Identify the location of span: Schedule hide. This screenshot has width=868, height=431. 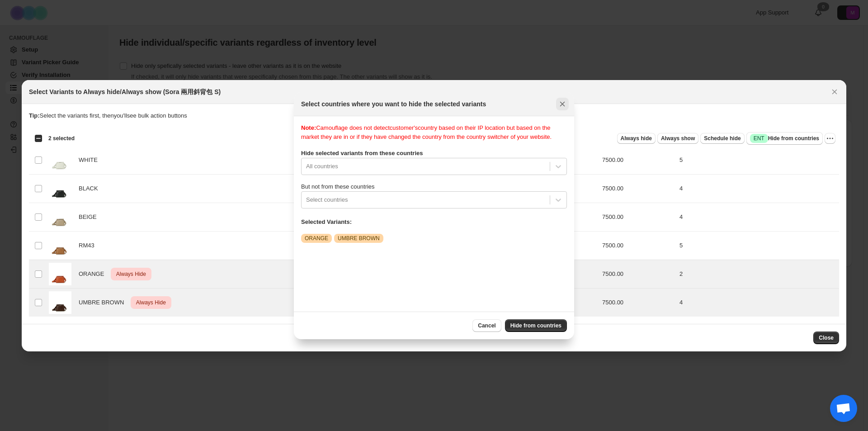
(722, 138).